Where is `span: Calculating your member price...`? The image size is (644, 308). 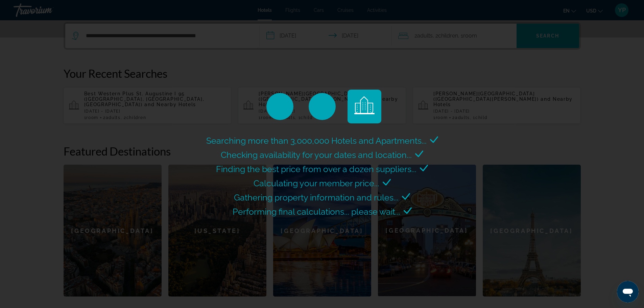
span: Calculating your member price... is located at coordinates (316, 183).